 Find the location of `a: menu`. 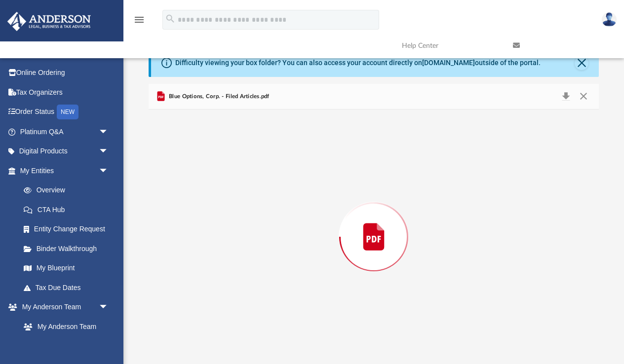

a: menu is located at coordinates (140, 22).